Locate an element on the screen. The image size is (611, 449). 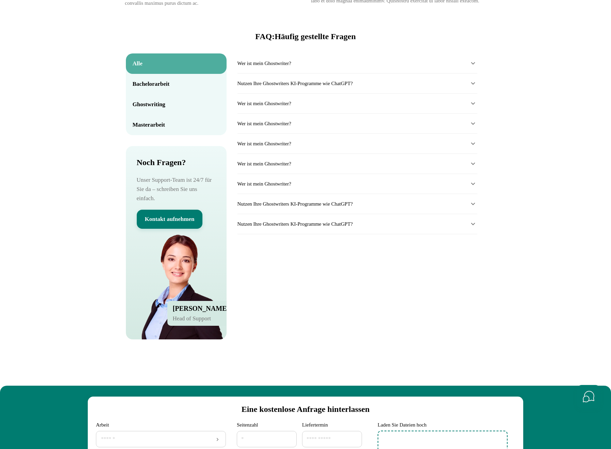
h2: Noch Fragen? is located at coordinates (176, 163).